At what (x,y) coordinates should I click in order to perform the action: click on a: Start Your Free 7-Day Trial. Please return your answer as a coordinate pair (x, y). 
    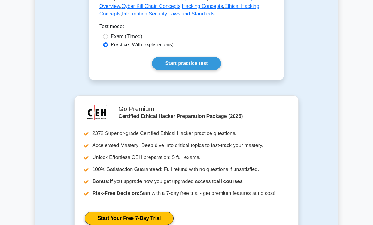
    Looking at the image, I should click on (129, 219).